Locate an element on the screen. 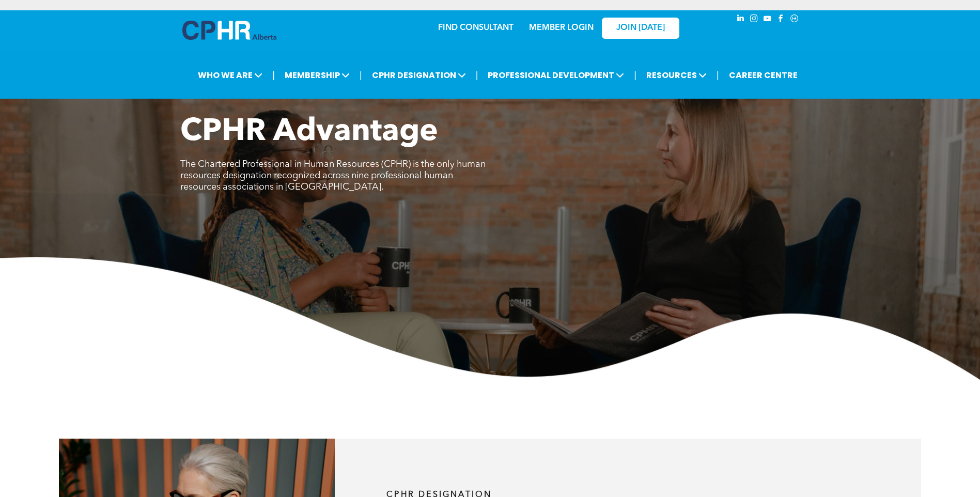 The image size is (980, 497). a: MEMBER LOGIN is located at coordinates (561, 28).